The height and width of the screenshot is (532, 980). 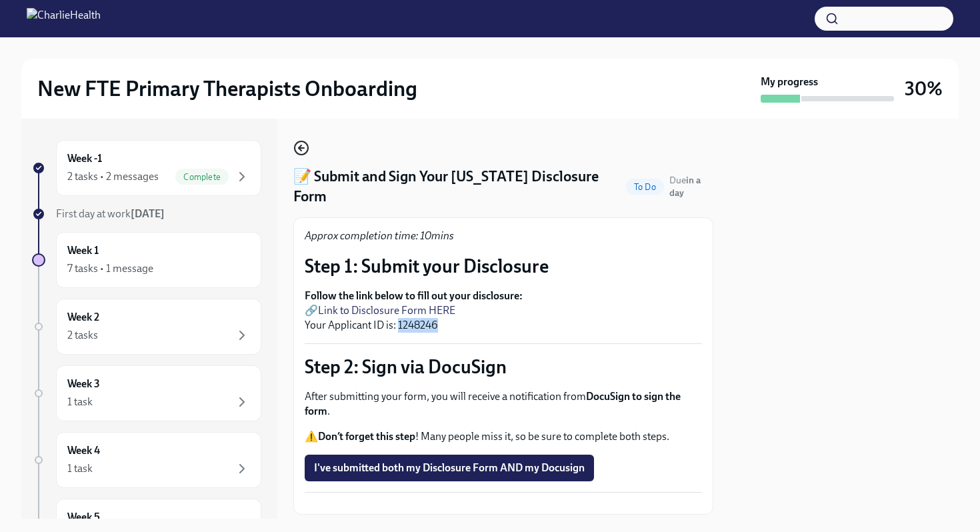 What do you see at coordinates (685, 187) in the screenshot?
I see `strong: in a day` at bounding box center [685, 187].